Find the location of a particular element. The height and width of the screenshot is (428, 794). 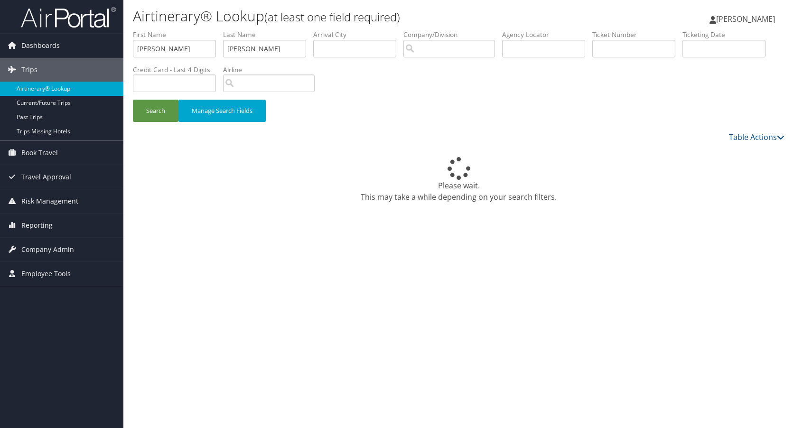

span: Trips is located at coordinates (29, 70).